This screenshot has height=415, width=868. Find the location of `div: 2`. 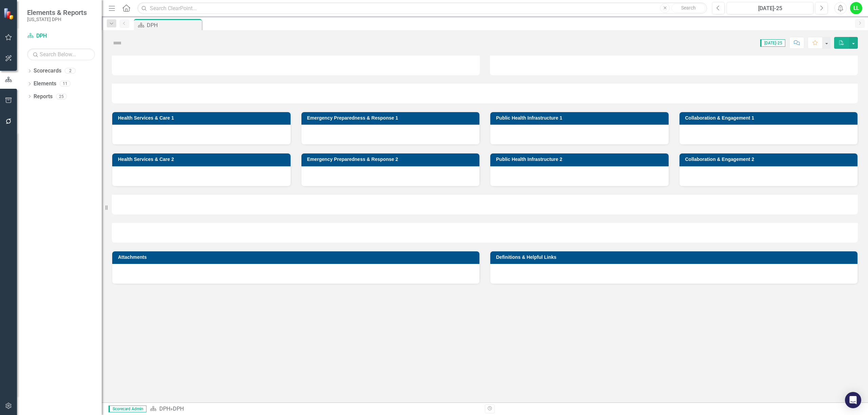

div: 2 is located at coordinates (70, 71).